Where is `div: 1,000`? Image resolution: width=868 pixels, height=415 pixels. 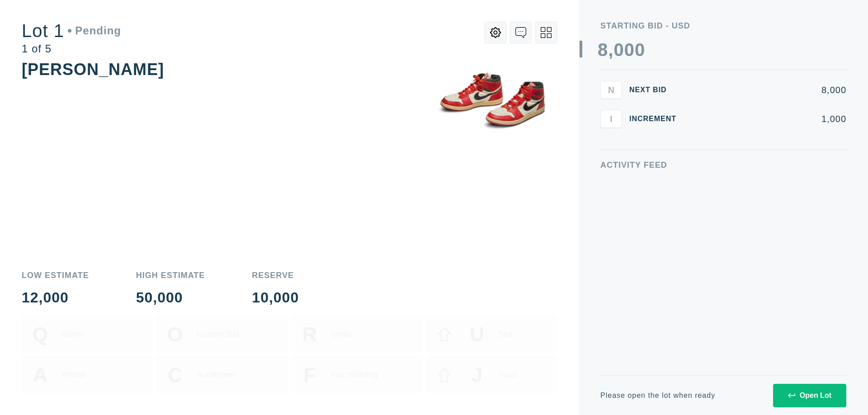 div: 1,000 is located at coordinates (768, 119).